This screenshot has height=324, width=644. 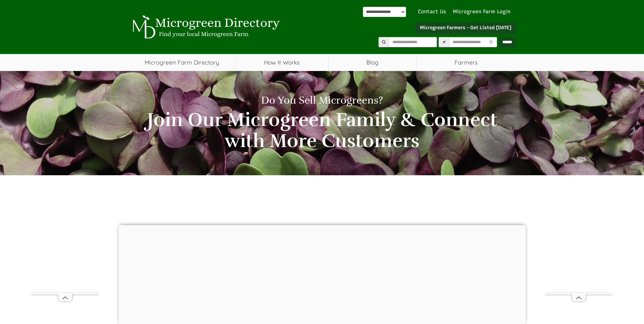 What do you see at coordinates (205, 27) in the screenshot?
I see `img: Microgreen Directory` at bounding box center [205, 27].